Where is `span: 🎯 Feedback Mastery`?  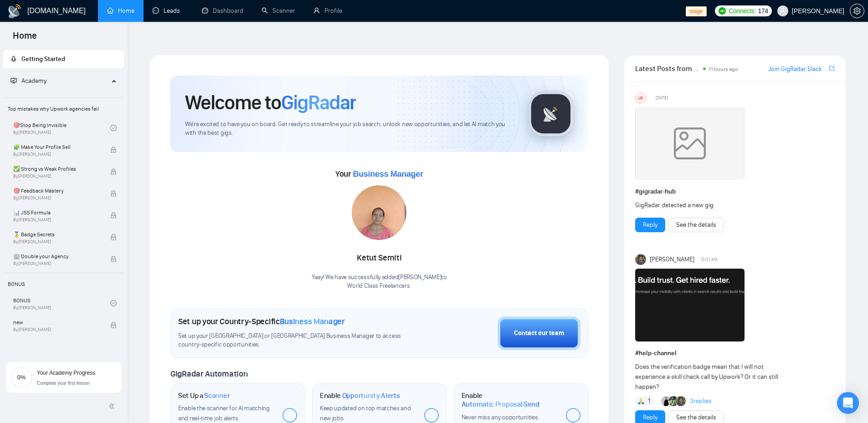
span: 🎯 Feedback Mastery is located at coordinates (57, 191).